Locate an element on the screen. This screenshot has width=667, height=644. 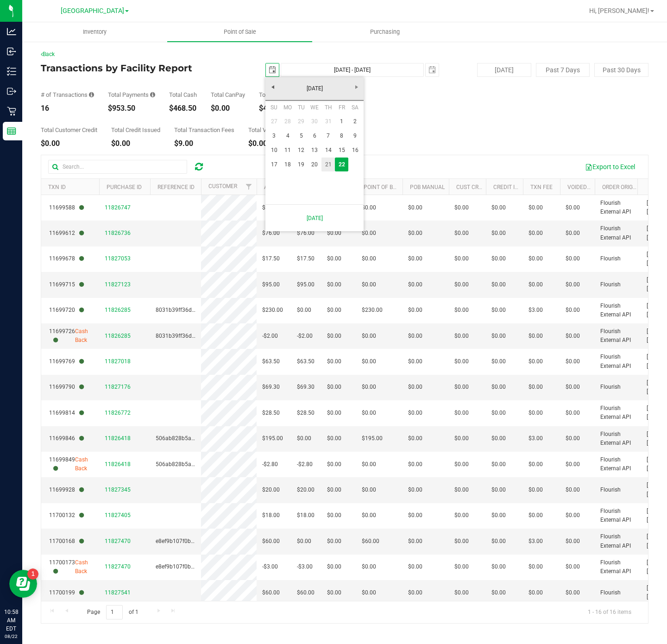
input: Search... is located at coordinates (117, 167).